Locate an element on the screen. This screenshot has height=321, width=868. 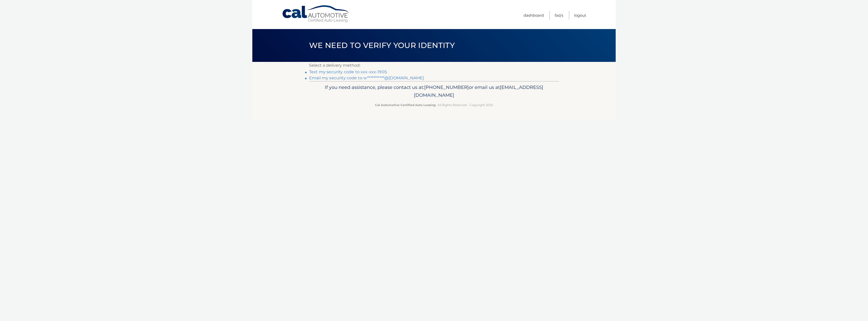
p: If you need assistance, please contact us at: or email us at is located at coordinates (434, 92).